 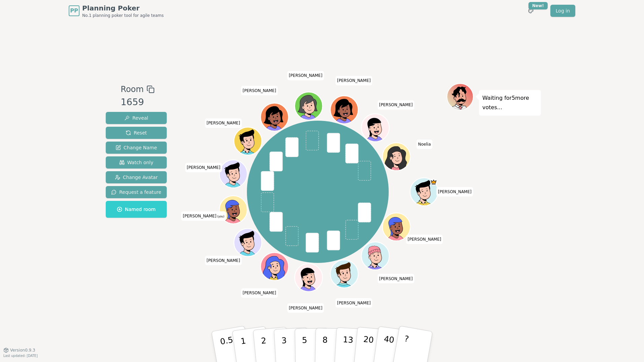 What do you see at coordinates (136, 118) in the screenshot?
I see `span: Reveal` at bounding box center [136, 118].